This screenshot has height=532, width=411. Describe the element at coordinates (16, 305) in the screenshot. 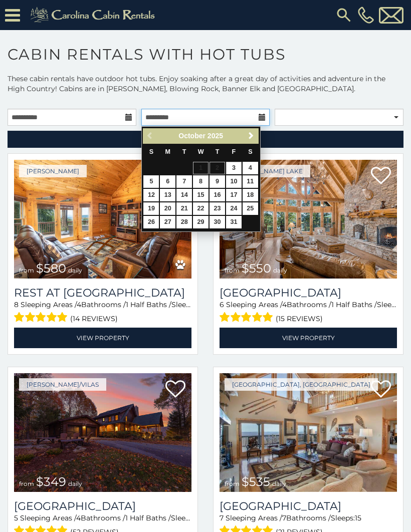

I see `span: 8` at that location.